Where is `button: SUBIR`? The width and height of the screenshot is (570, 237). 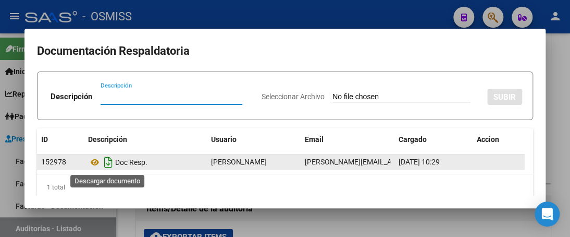
button: SUBIR is located at coordinates (504, 96).